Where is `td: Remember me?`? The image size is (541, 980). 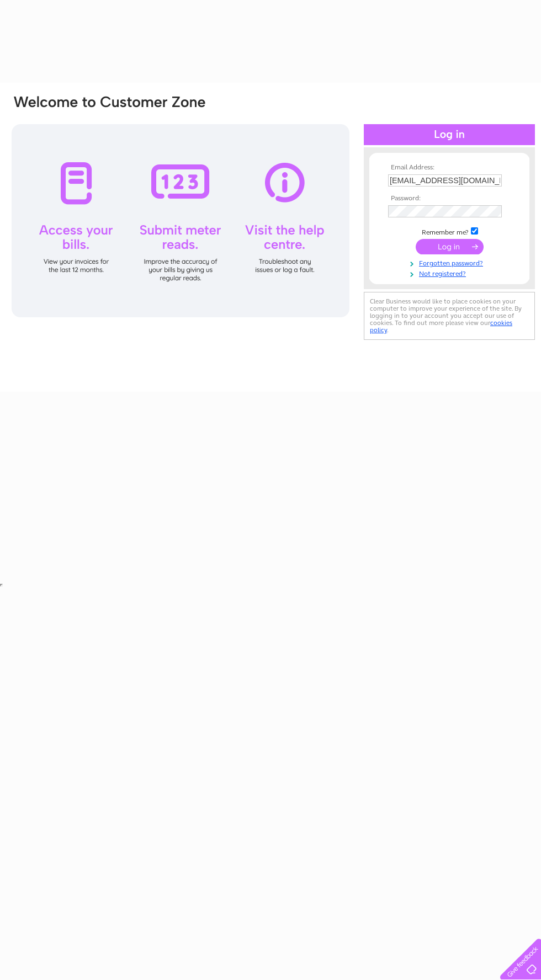 td: Remember me? is located at coordinates (449, 231).